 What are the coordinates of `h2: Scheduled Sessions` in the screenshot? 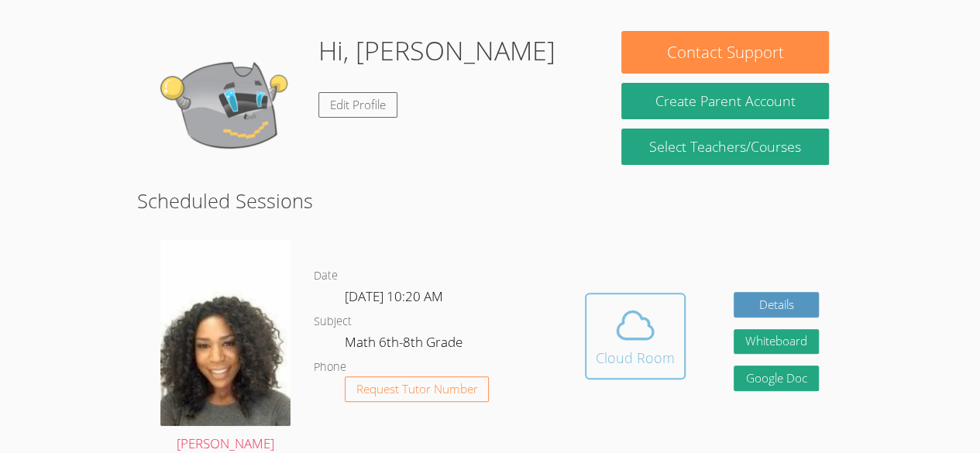 It's located at (490, 200).